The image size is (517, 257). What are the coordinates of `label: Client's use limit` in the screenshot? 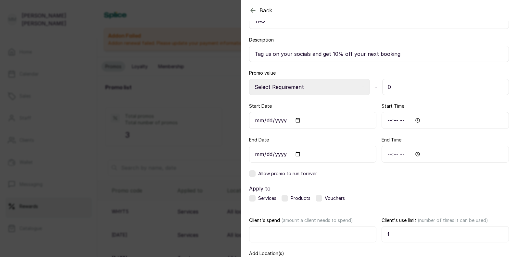 It's located at (435, 221).